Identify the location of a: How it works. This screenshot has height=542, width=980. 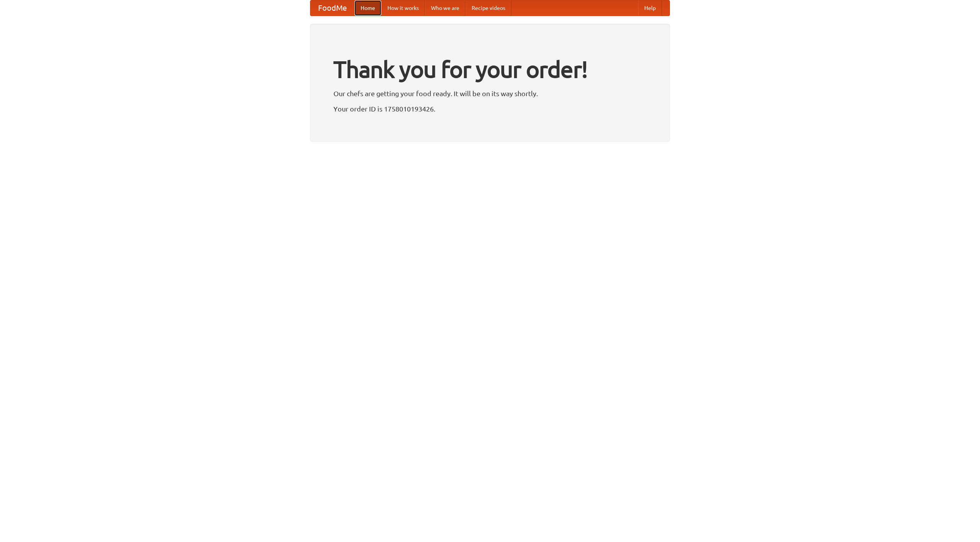
(403, 8).